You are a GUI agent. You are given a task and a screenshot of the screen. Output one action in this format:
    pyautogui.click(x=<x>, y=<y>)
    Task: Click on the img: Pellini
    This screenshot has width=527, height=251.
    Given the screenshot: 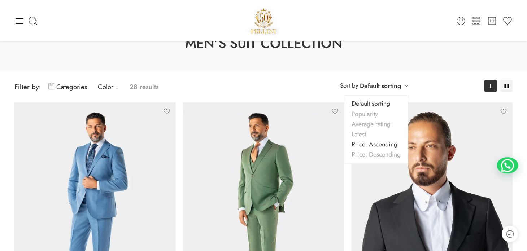 What is the action you would take?
    pyautogui.click(x=264, y=21)
    